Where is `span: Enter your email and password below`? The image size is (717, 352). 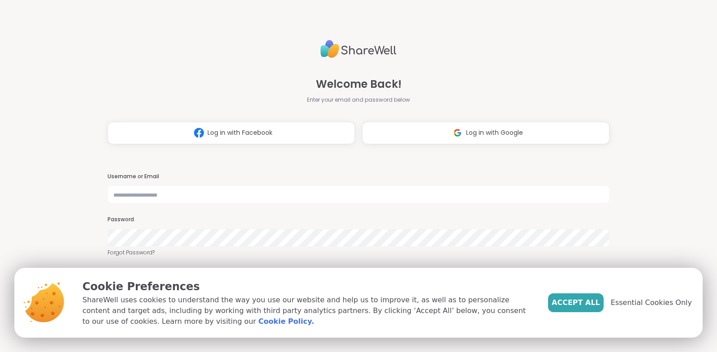 span: Enter your email and password below is located at coordinates (359, 100).